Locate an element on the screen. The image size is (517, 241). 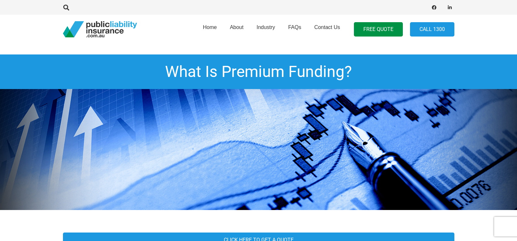
a: Contact Us is located at coordinates (327, 29).